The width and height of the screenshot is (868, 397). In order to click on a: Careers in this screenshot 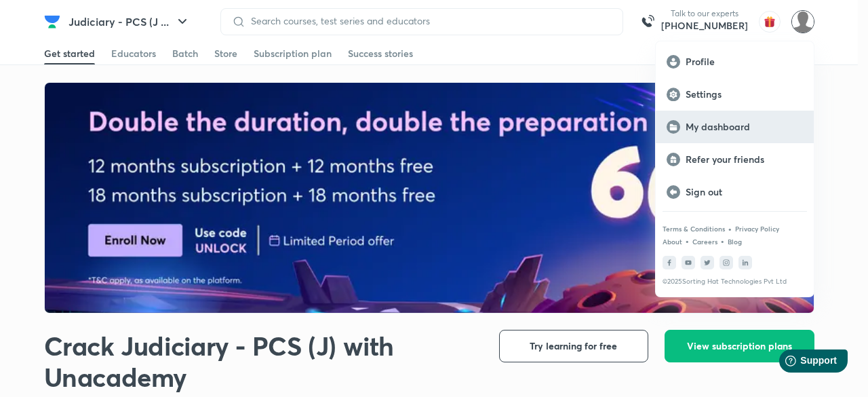, I will do `click(704, 241)`.